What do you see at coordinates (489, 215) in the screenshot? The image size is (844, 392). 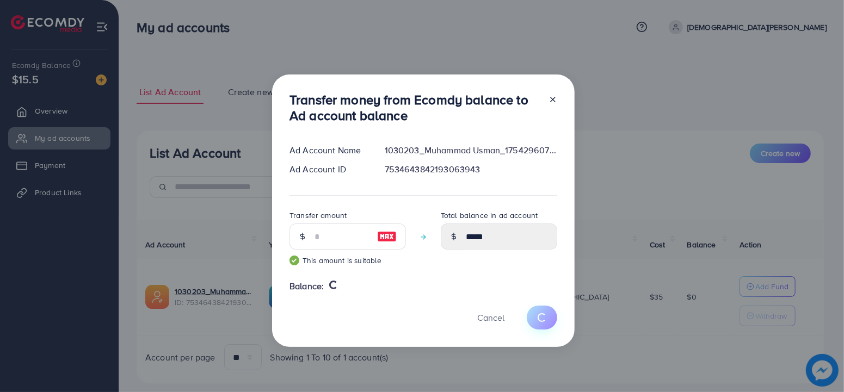 I see `label: Total balance in ad account` at bounding box center [489, 215].